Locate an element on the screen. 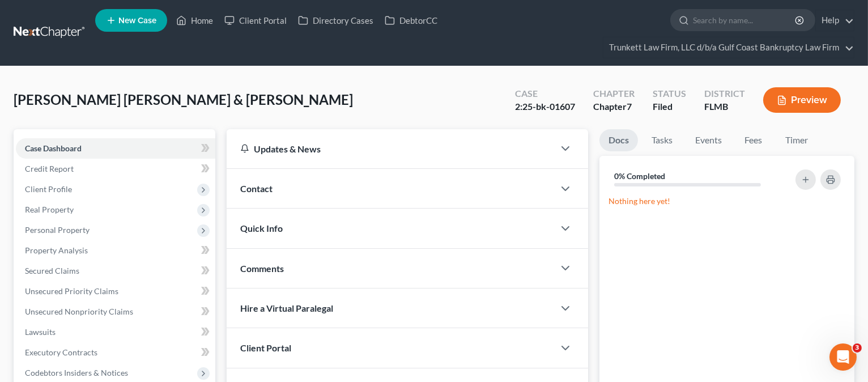 Image resolution: width=868 pixels, height=382 pixels. a: Unsecured Nonpriority Claims is located at coordinates (116, 311).